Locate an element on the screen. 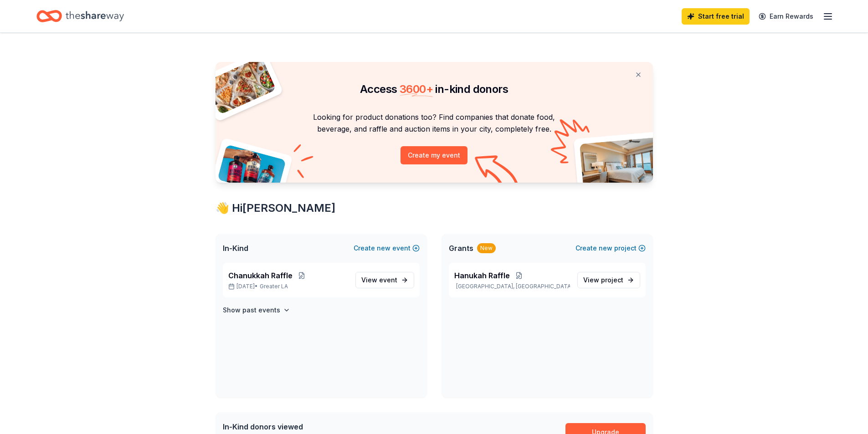 This screenshot has height=434, width=868. a: Home is located at coordinates (80, 16).